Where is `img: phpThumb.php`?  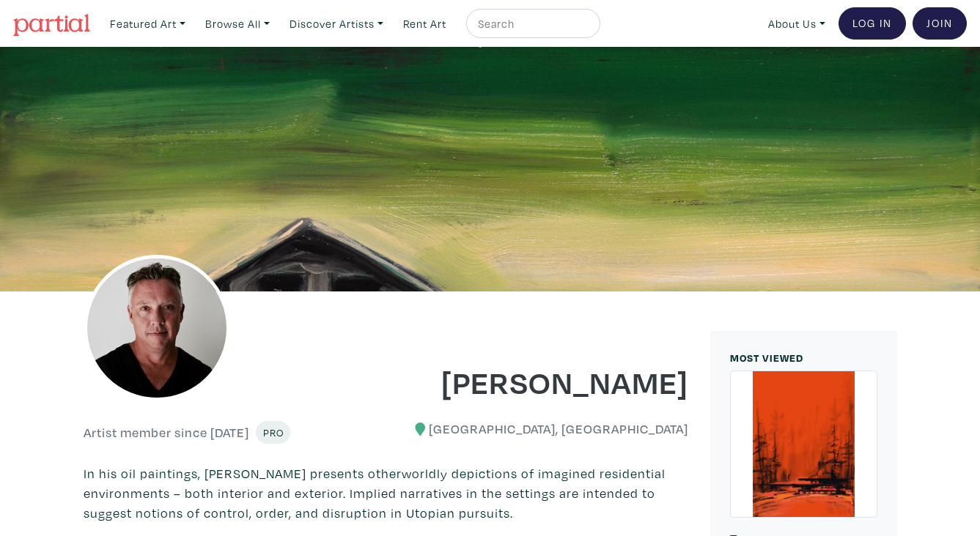
img: phpThumb.php is located at coordinates (157, 328).